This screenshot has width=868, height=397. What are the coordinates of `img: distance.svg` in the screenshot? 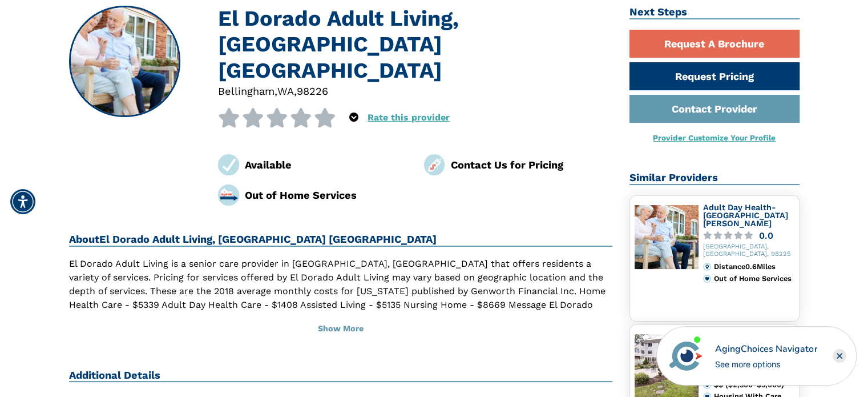 It's located at (707, 267).